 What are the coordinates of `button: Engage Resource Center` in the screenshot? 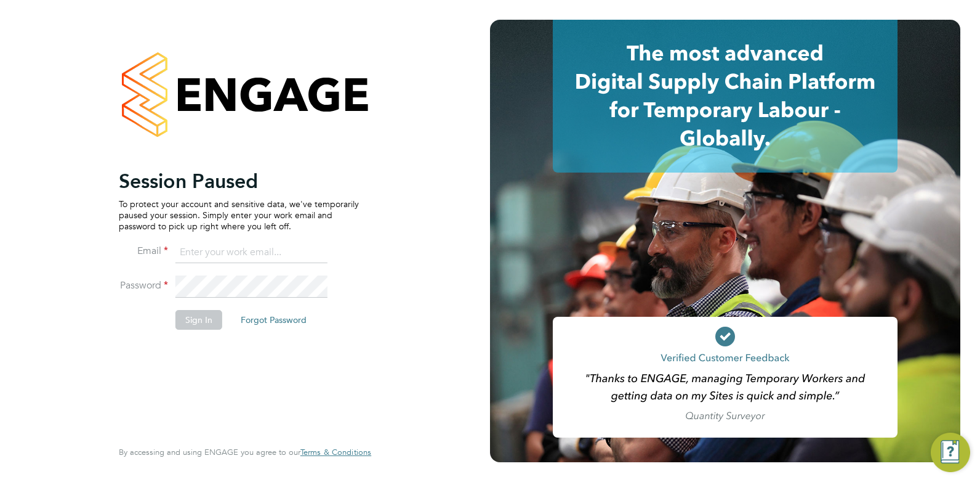 It's located at (951, 452).